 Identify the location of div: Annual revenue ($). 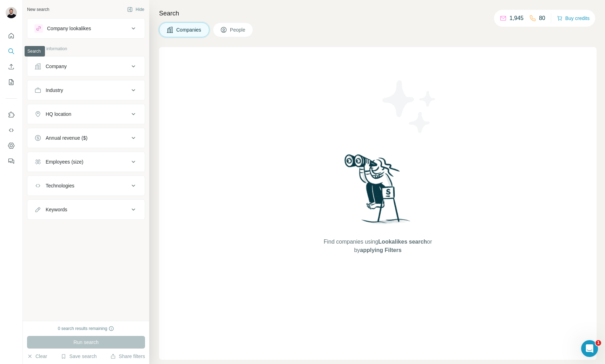
(66, 138).